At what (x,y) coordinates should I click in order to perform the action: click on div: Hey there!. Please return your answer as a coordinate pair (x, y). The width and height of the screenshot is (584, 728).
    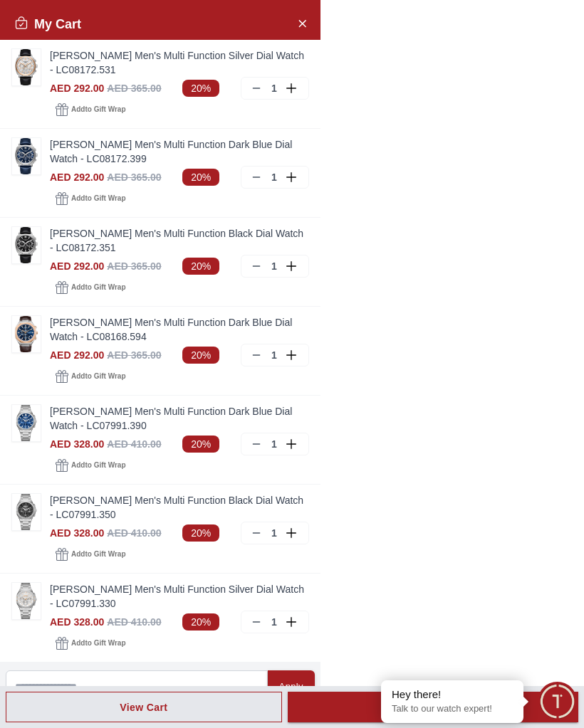
    Looking at the image, I should click on (452, 695).